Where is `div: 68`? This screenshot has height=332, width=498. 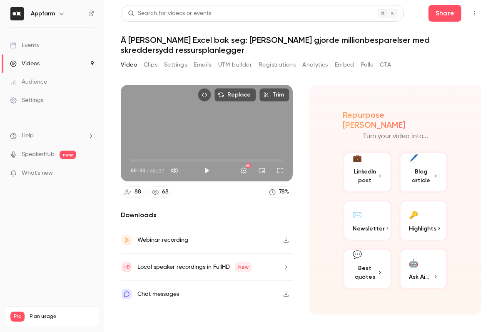 div: 68 is located at coordinates (165, 192).